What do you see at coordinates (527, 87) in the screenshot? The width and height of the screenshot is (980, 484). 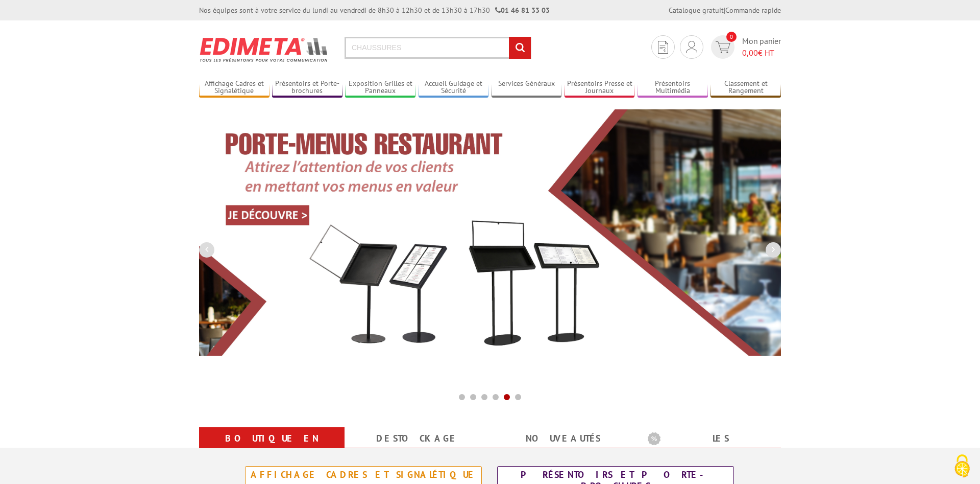 I see `a: Services Généraux` at bounding box center [527, 87].